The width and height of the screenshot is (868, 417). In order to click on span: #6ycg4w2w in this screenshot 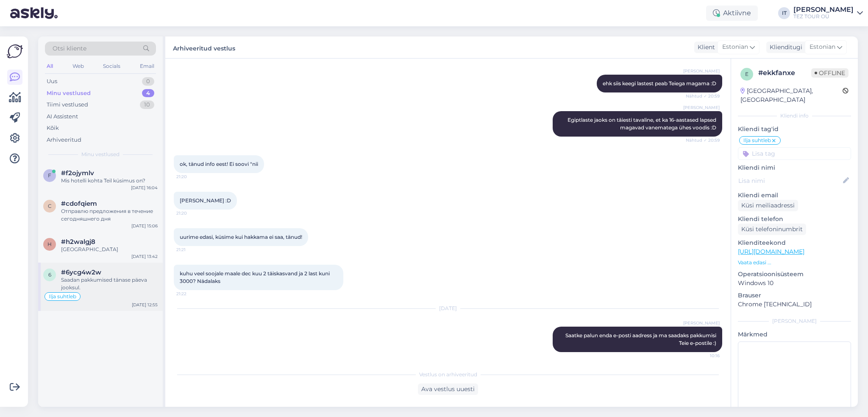, I will do `click(81, 272)`.